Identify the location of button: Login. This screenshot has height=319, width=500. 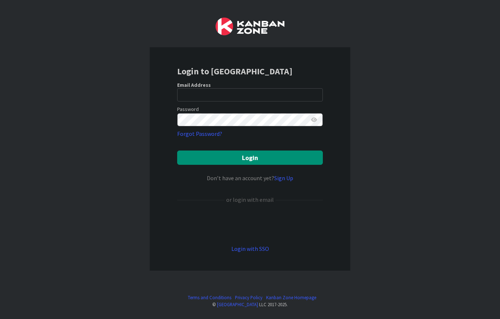
(250, 158).